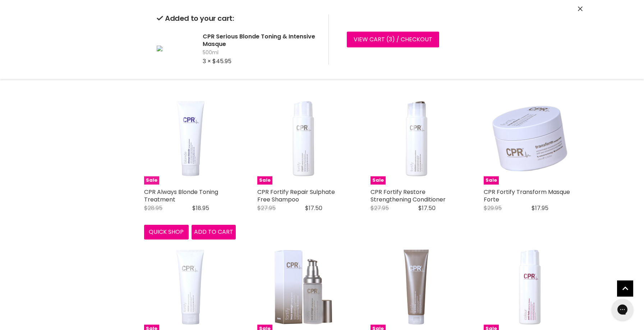  Describe the element at coordinates (416, 138) in the screenshot. I see `img: CPR Fortify Restore Strengthening Conditioner` at that location.